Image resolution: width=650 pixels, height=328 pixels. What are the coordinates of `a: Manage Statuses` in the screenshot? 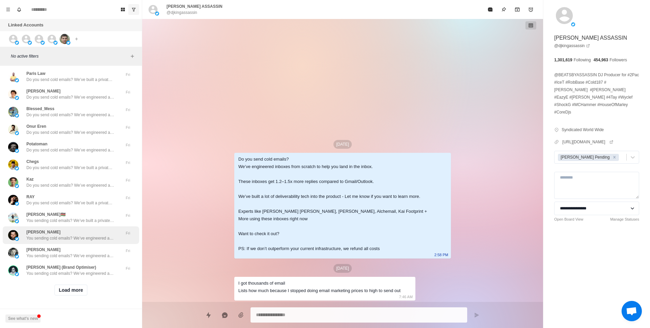 It's located at (625, 219).